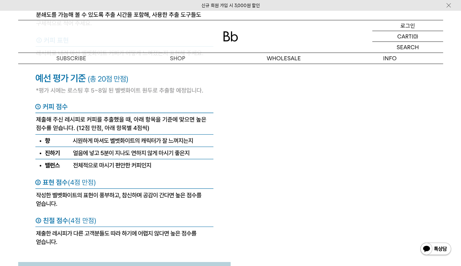 This screenshot has height=266, width=461. I want to click on p: SHOP, so click(177, 58).